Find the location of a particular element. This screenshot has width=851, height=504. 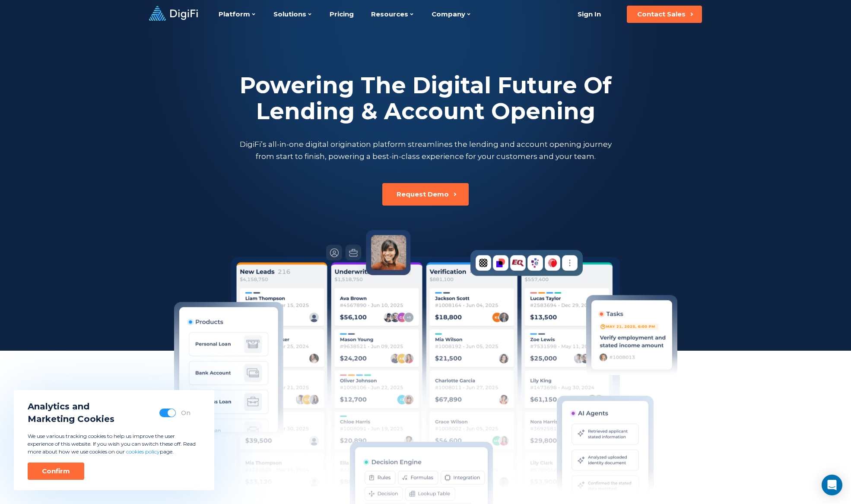

p: DigiFi’s all-in-one digital origination platform streamlines the lending and account opening jour... is located at coordinates (426, 150).